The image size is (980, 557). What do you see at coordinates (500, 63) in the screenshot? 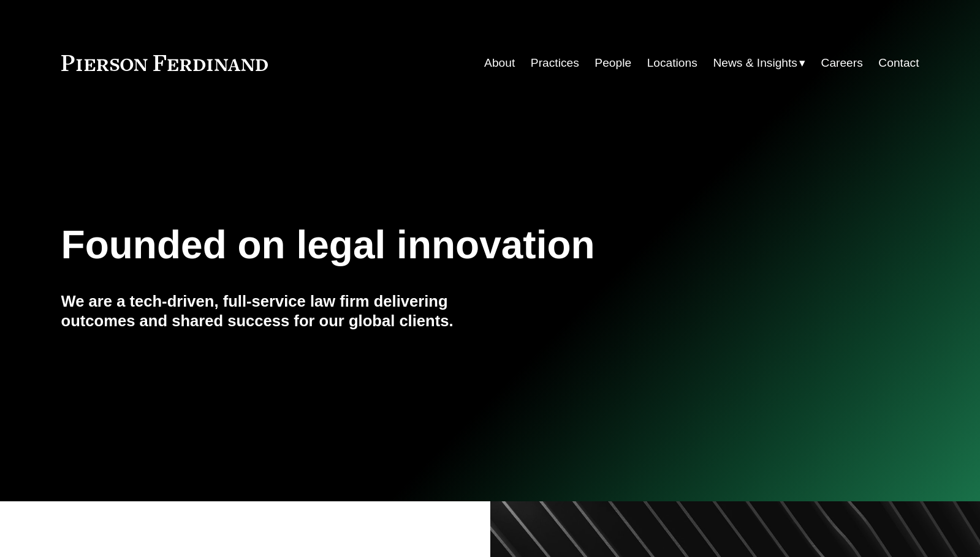
I see `a: About` at bounding box center [500, 63].